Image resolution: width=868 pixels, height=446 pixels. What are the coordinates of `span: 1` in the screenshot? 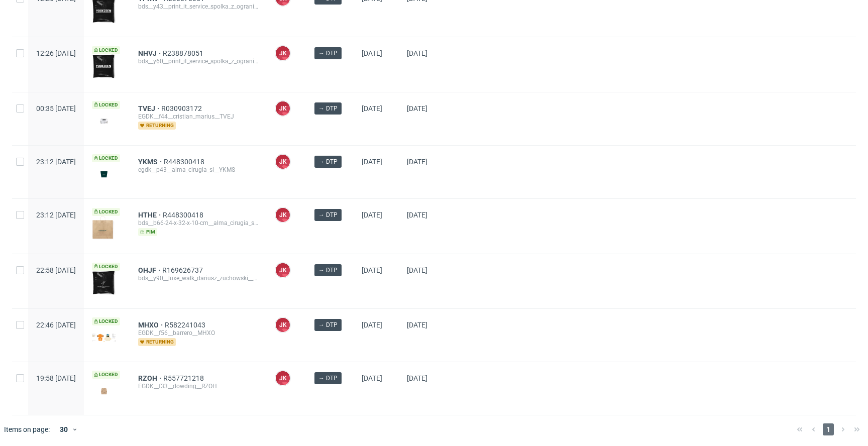 It's located at (828, 430).